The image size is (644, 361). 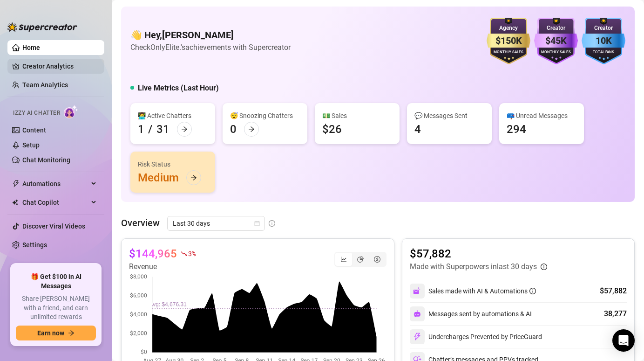 I want to click on span: dollar-circle, so click(x=378, y=260).